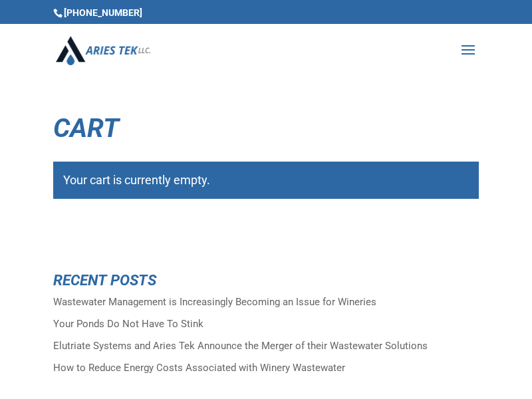  Describe the element at coordinates (103, 50) in the screenshot. I see `img: Aries Tek` at that location.